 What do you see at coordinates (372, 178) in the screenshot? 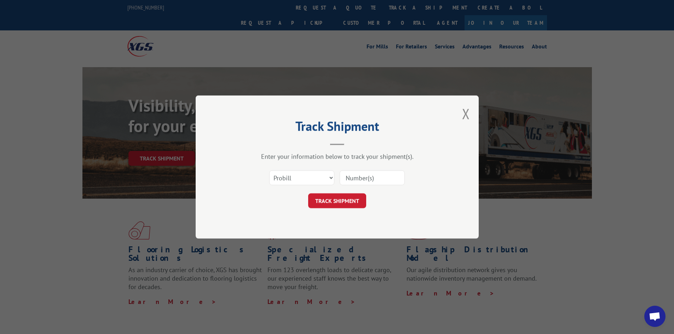
I see `input: Number(s)` at bounding box center [372, 178].